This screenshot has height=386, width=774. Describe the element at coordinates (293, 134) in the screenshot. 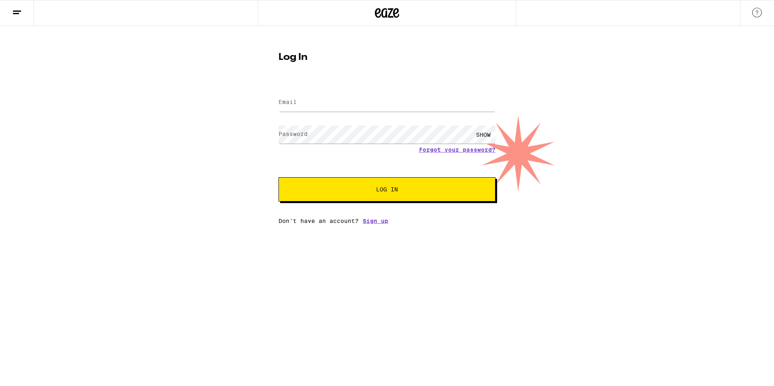

I see `label: Password` at that location.